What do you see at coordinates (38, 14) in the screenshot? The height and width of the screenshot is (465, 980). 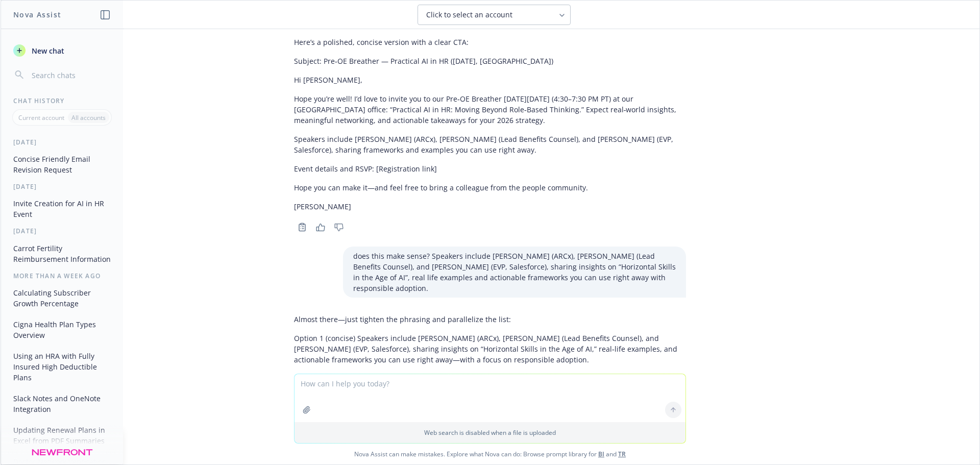 I see `h1: Nova Assist` at bounding box center [38, 14].